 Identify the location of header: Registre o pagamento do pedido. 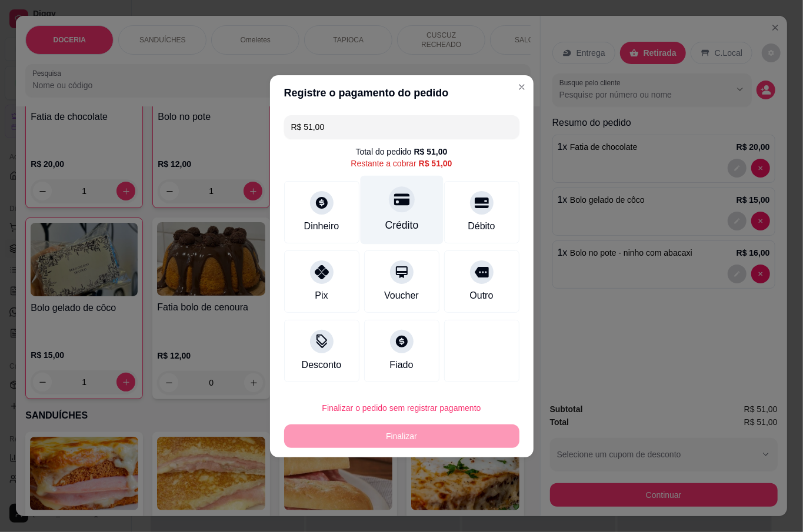
(402, 93).